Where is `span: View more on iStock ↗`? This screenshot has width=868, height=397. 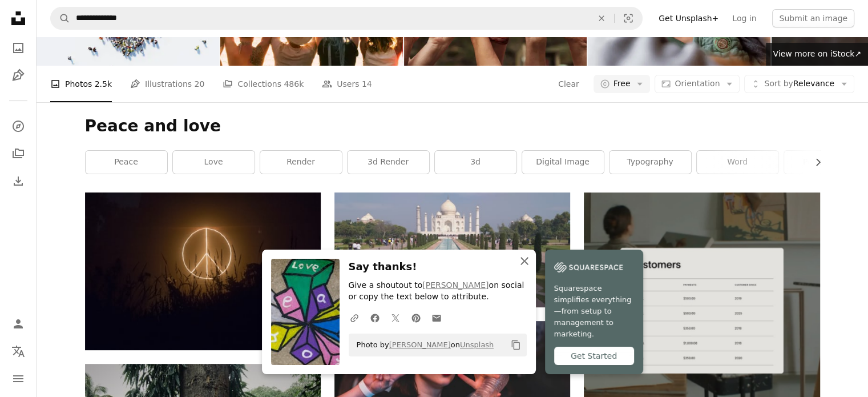 span: View more on iStock ↗ is located at coordinates (817, 53).